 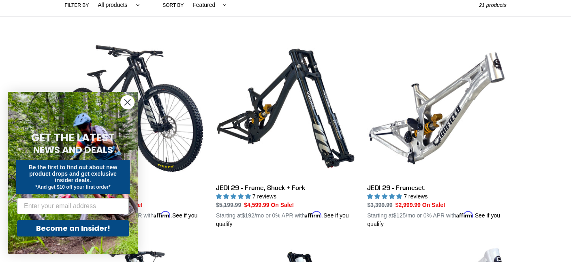 I want to click on label: Filter by, so click(x=77, y=5).